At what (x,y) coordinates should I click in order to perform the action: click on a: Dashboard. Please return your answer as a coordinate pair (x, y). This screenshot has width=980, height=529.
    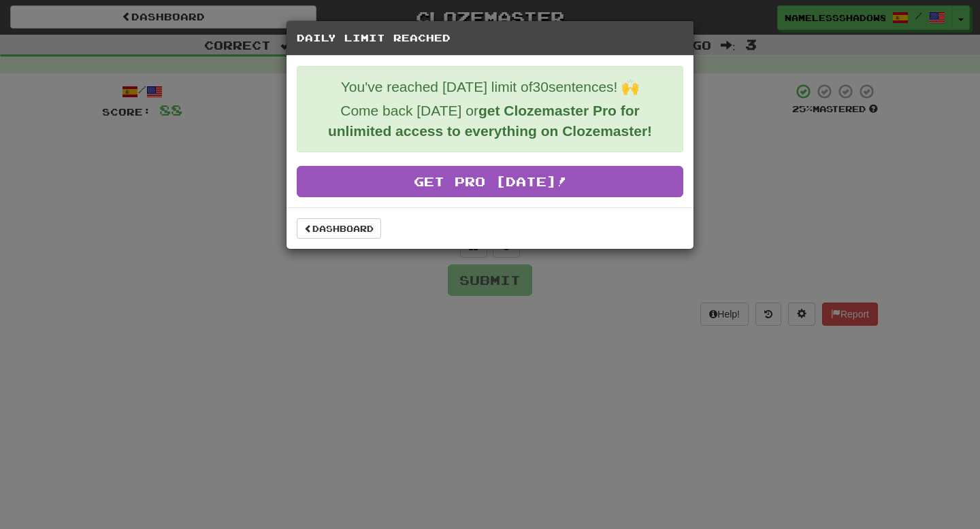
    Looking at the image, I should click on (339, 228).